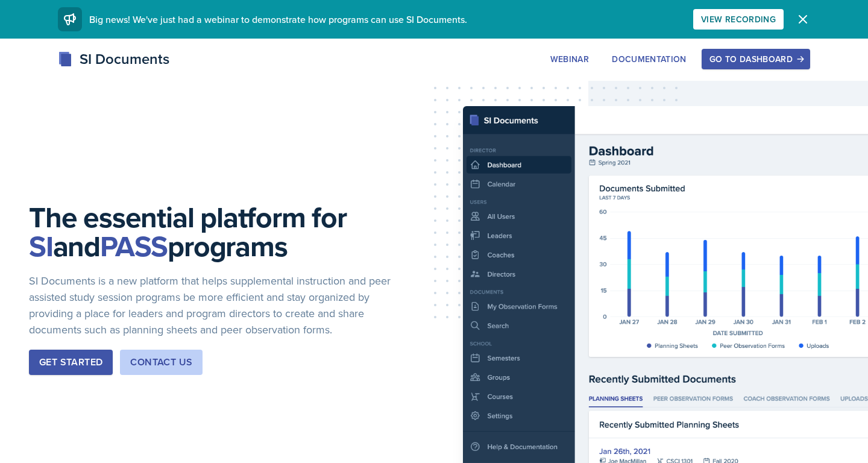  What do you see at coordinates (278, 20) in the screenshot?
I see `span: Big news! We've just had a webinar to demonstrate how programs can use SI Documents.` at bounding box center [278, 20].